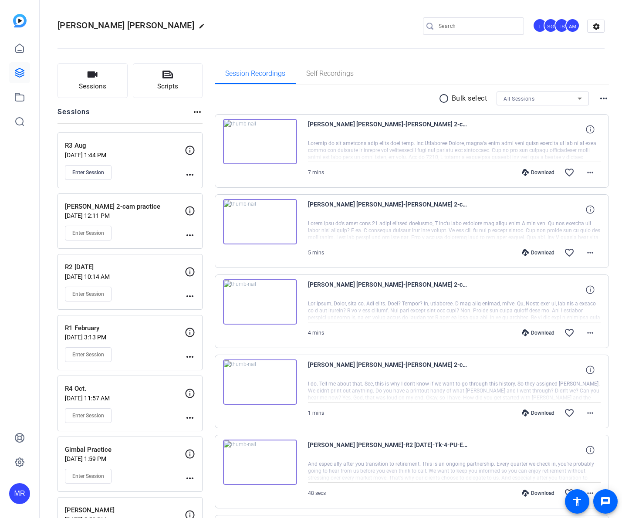  What do you see at coordinates (74, 115) in the screenshot?
I see `h2: Sessions` at bounding box center [74, 115].